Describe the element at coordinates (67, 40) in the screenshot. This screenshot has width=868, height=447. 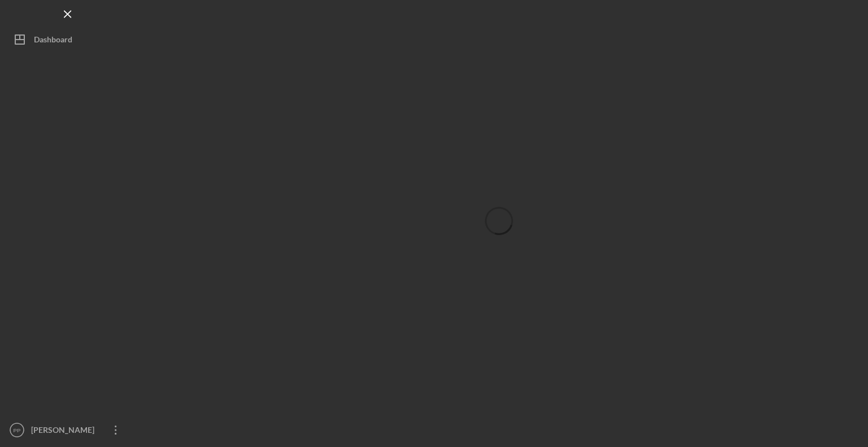
I see `a: Dashboard` at that location.